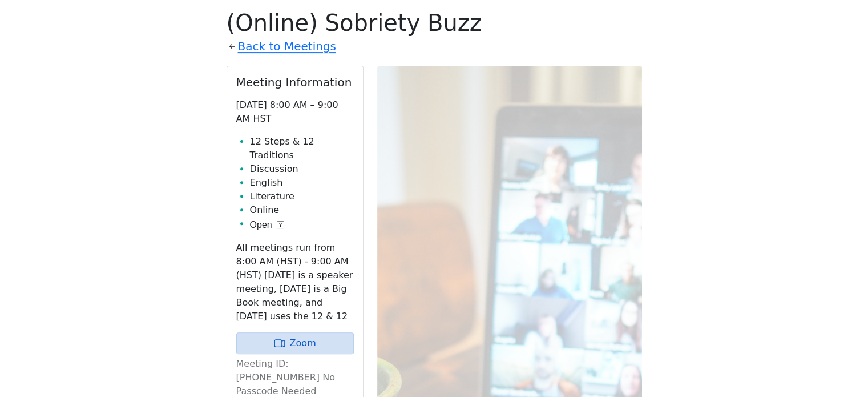 This screenshot has height=397, width=868. Describe the element at coordinates (295, 343) in the screenshot. I see `a: Zoom` at that location.